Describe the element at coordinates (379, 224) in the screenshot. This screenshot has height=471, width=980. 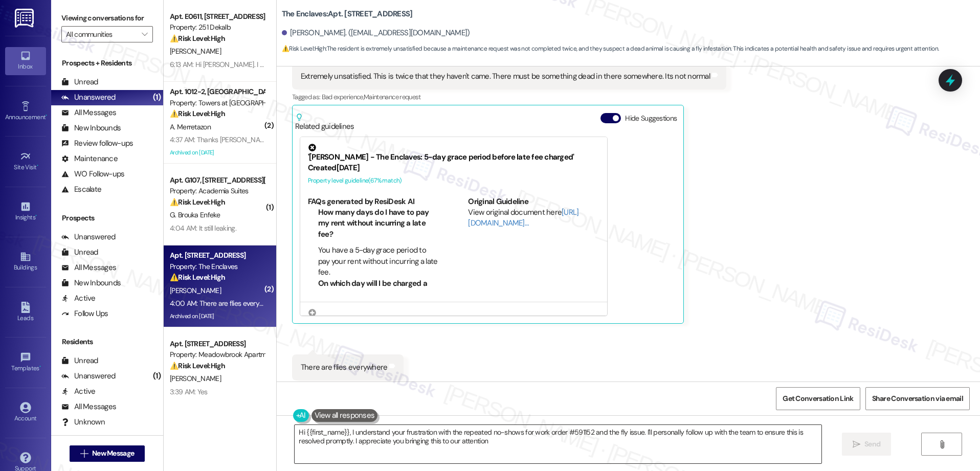
I see `li: How many days do I have to pay my rent without incurring a late fee?` at that location.